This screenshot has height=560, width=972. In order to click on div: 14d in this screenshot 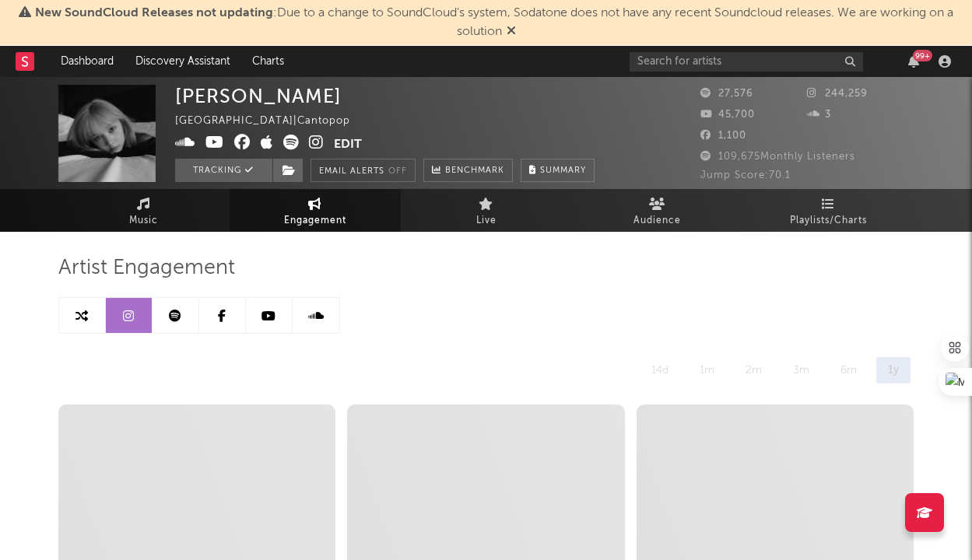, I will do `click(660, 370)`.